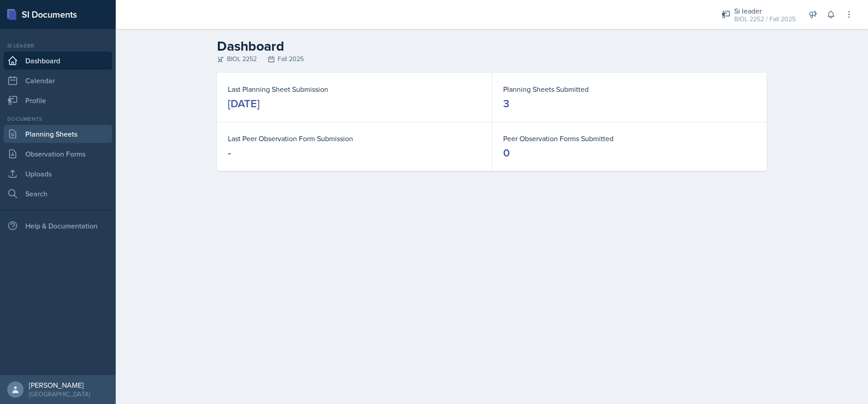 The image size is (868, 404). I want to click on a: Uploads, so click(58, 174).